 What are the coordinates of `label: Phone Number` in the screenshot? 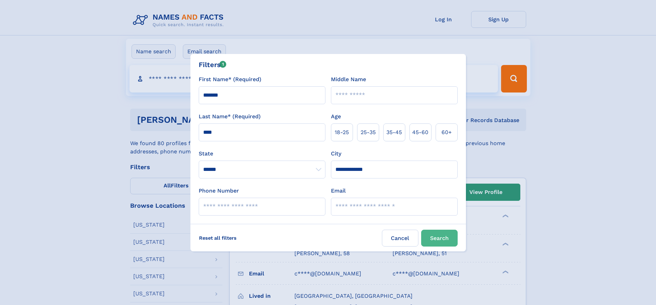 It's located at (219, 191).